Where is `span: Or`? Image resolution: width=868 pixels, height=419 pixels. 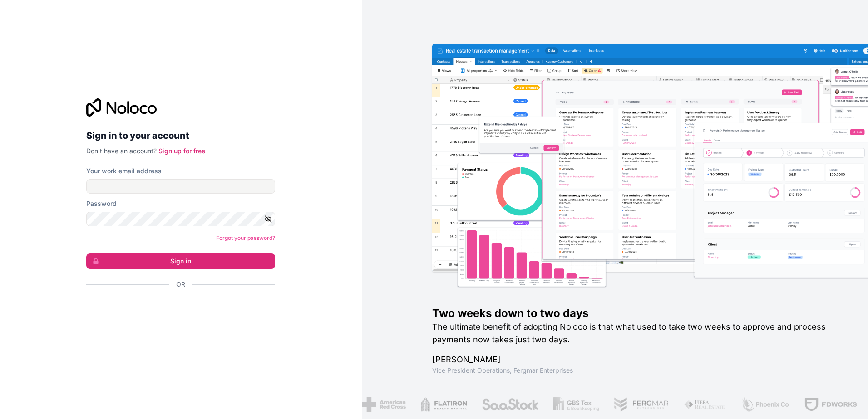
span: Or is located at coordinates (181, 284).